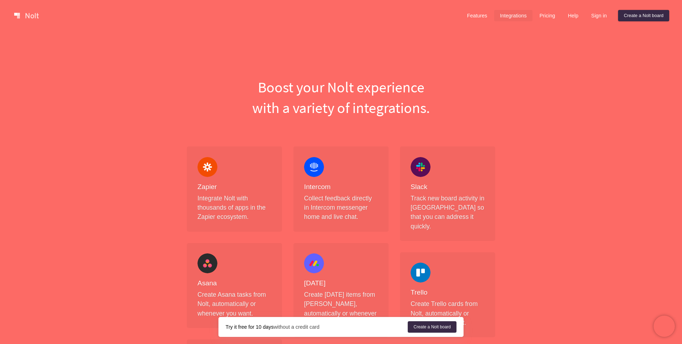 Image resolution: width=682 pixels, height=344 pixels. Describe the element at coordinates (341, 187) in the screenshot. I see `h4: Intercom` at that location.